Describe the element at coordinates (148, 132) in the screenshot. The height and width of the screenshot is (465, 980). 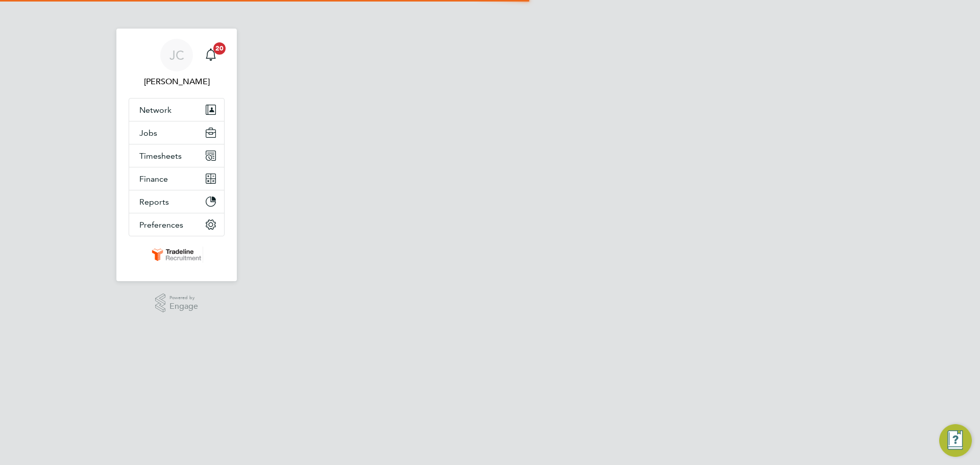
I see `span: Jobs` at that location.